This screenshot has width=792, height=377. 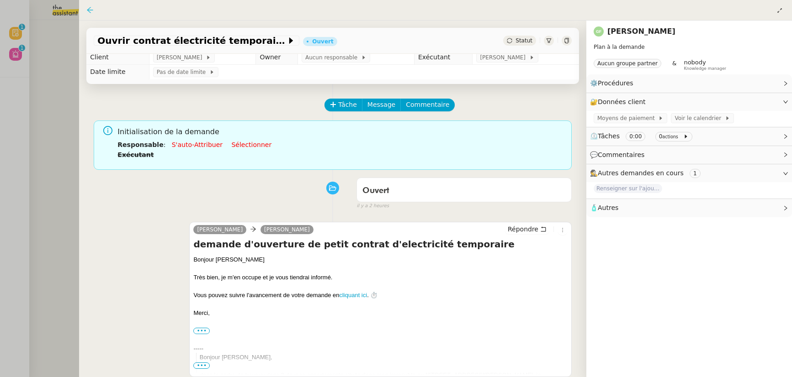 What do you see at coordinates (135, 155) in the screenshot?
I see `b: Exécutant` at bounding box center [135, 155].